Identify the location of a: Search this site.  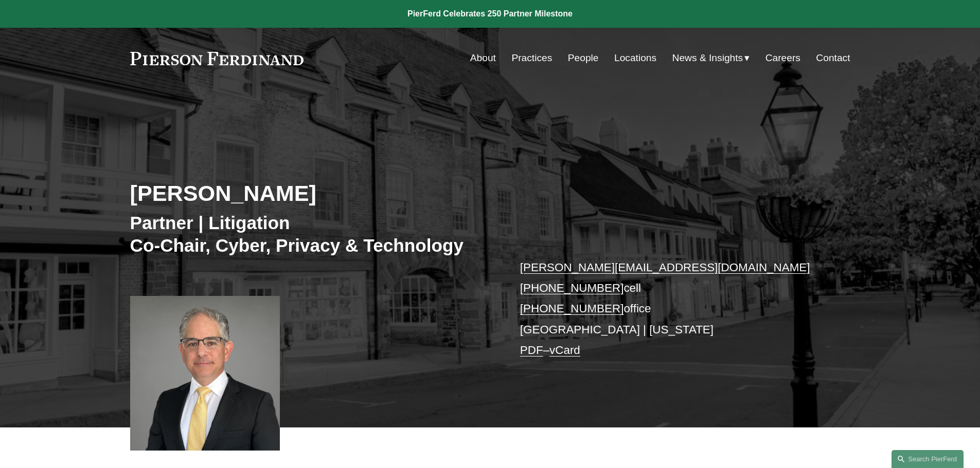
(928, 459).